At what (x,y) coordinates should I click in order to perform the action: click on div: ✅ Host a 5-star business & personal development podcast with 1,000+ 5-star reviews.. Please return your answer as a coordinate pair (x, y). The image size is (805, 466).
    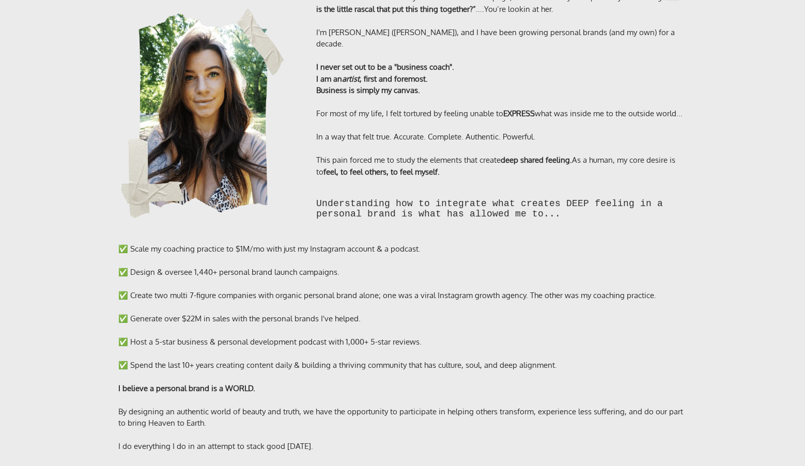
    Looking at the image, I should click on (402, 342).